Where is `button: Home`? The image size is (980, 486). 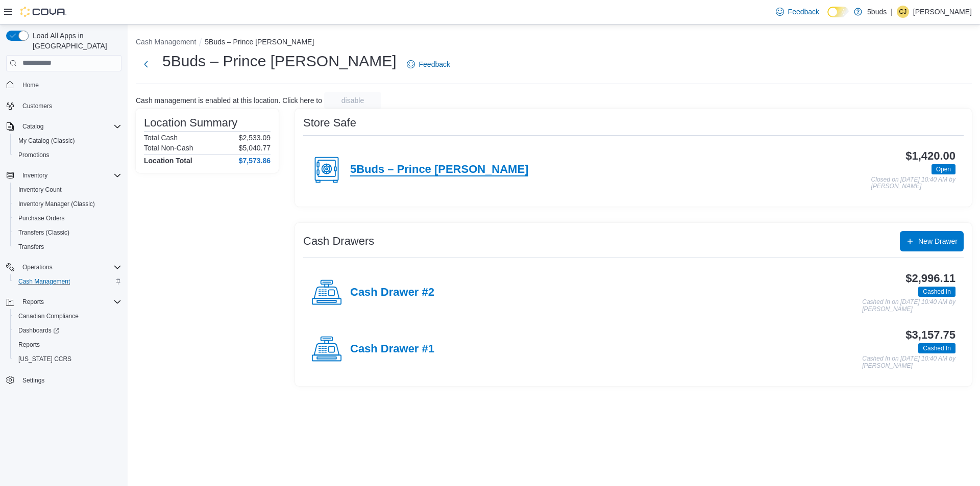
button: Home is located at coordinates (63, 85).